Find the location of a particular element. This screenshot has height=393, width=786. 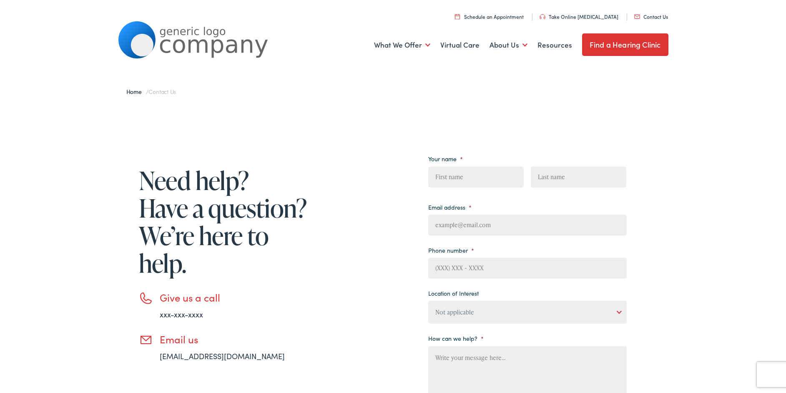

input: (XXX) XXX - XXXX is located at coordinates (528, 268).